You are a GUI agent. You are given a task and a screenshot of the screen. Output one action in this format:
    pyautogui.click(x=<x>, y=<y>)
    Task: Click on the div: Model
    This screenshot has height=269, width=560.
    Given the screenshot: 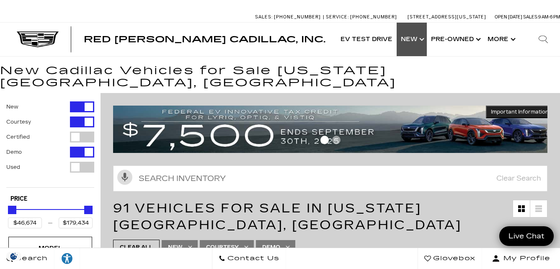 What is the action you would take?
    pyautogui.click(x=50, y=248)
    